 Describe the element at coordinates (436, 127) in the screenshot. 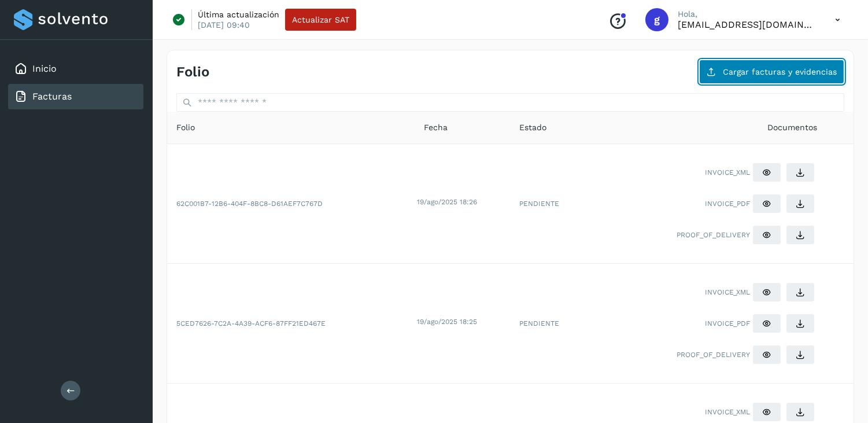

I see `span: Fecha` at that location.